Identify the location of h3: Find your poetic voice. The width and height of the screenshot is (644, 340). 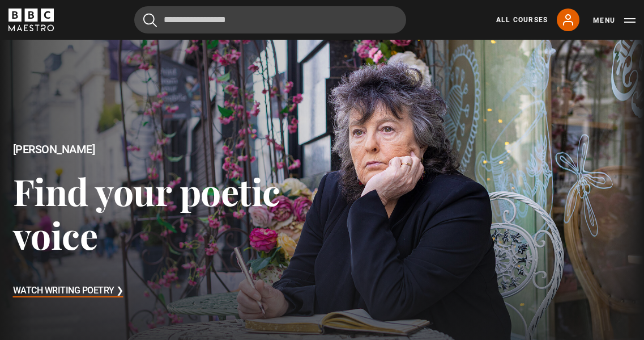
(168, 212).